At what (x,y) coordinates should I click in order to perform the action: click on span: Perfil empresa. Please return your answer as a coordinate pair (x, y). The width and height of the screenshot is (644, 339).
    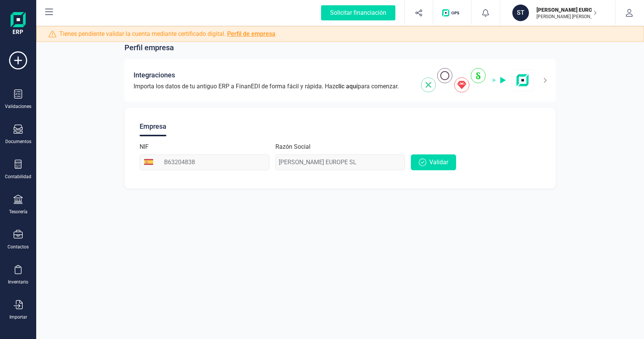
    Looking at the image, I should click on (149, 48).